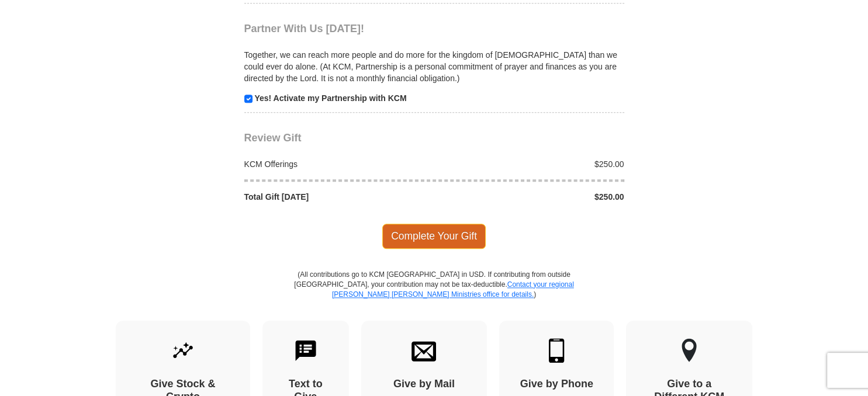  I want to click on img: other-region, so click(689, 350).